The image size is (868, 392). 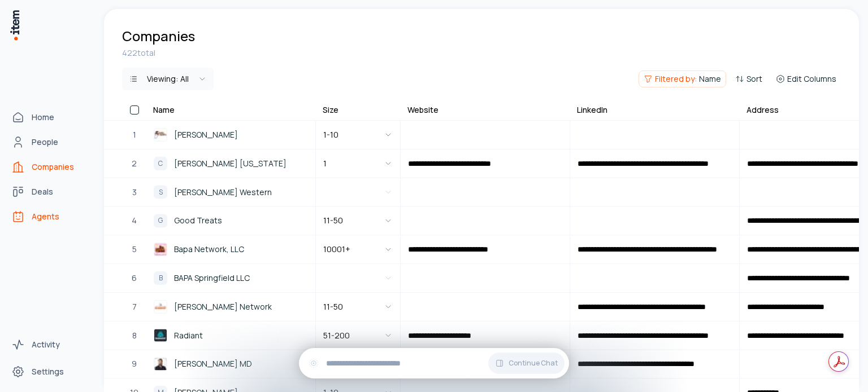 I want to click on div: LinkedIn, so click(x=592, y=110).